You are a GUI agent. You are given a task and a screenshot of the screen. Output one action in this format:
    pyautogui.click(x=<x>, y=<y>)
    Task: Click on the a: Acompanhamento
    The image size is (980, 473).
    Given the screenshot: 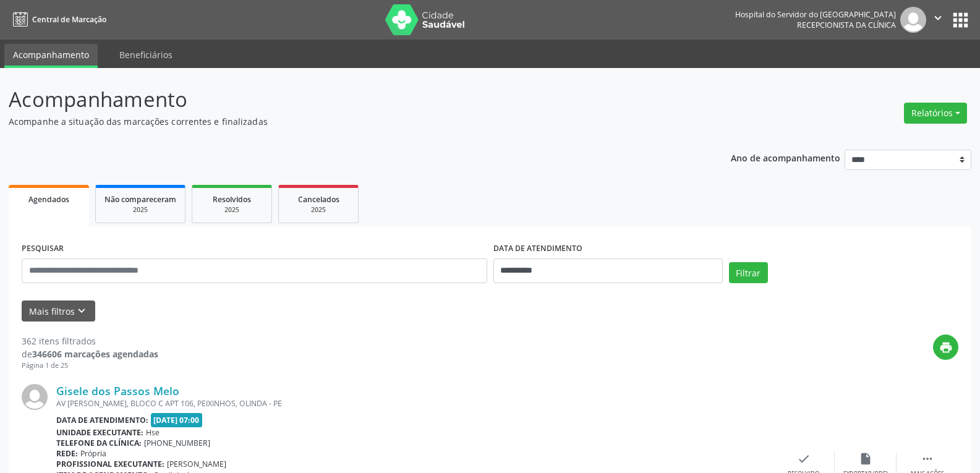 What is the action you would take?
    pyautogui.click(x=51, y=56)
    